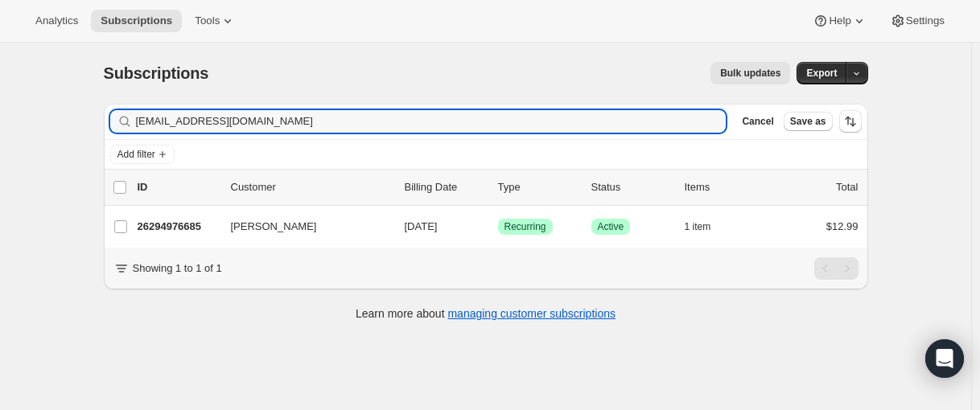  I want to click on p: Customer, so click(311, 187).